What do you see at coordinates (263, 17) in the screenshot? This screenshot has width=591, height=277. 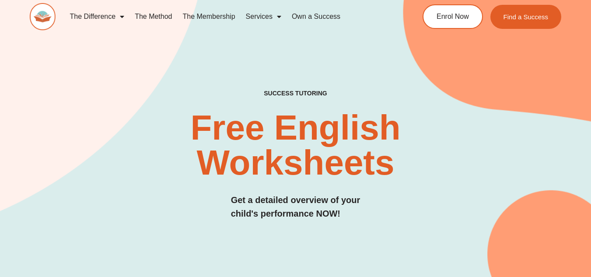 I see `a: Services` at bounding box center [263, 17].